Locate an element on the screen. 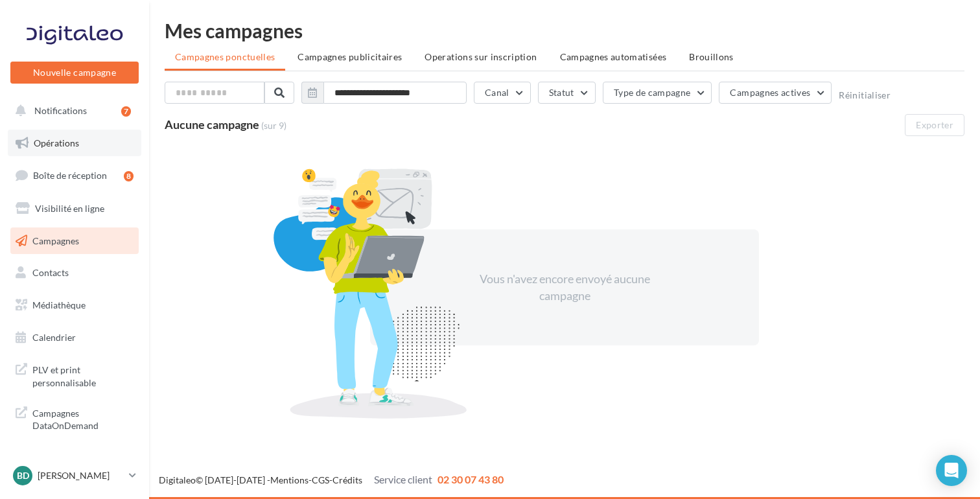 This screenshot has height=499, width=980. span: Visibilité en ligne is located at coordinates (69, 208).